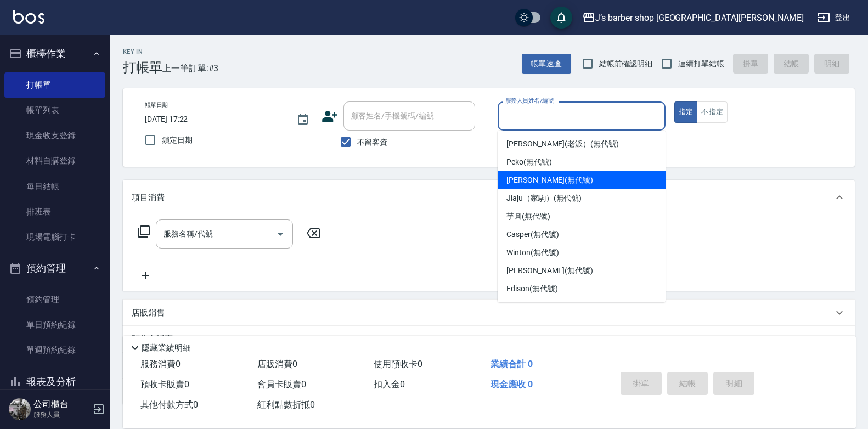 This screenshot has width=868, height=429. I want to click on button: save, so click(562, 17).